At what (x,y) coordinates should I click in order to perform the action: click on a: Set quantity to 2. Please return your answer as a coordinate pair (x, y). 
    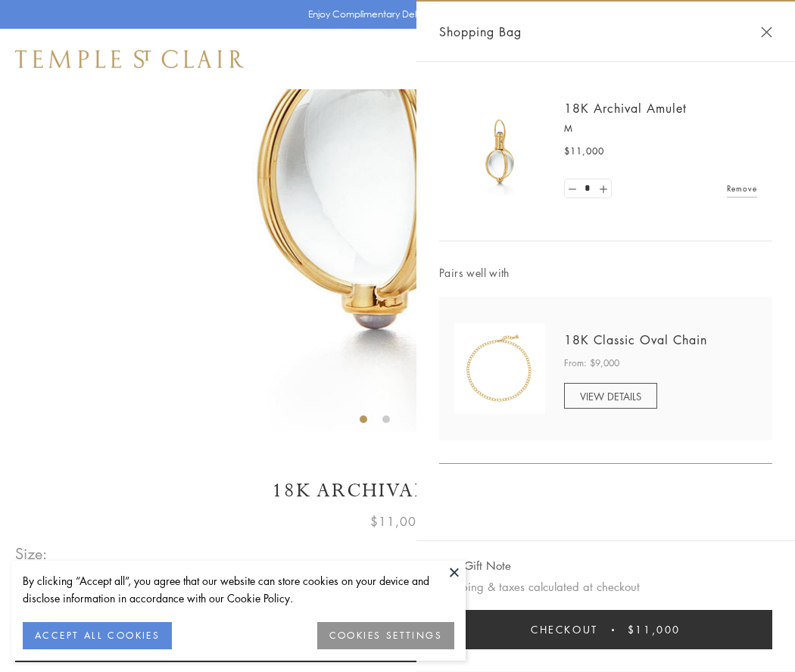
    Looking at the image, I should click on (603, 188).